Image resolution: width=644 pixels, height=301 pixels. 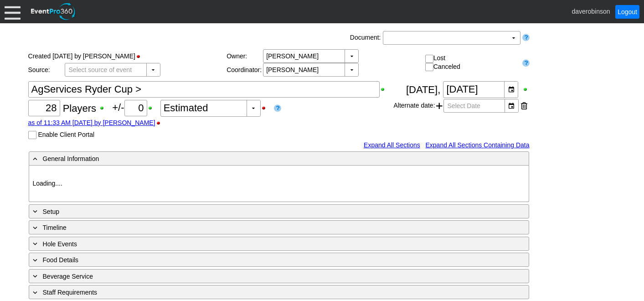 What do you see at coordinates (266, 108) in the screenshot?
I see `div: Hide Guest Count Status when printing; click to show Guest Count Status when printing.` at bounding box center [266, 108].